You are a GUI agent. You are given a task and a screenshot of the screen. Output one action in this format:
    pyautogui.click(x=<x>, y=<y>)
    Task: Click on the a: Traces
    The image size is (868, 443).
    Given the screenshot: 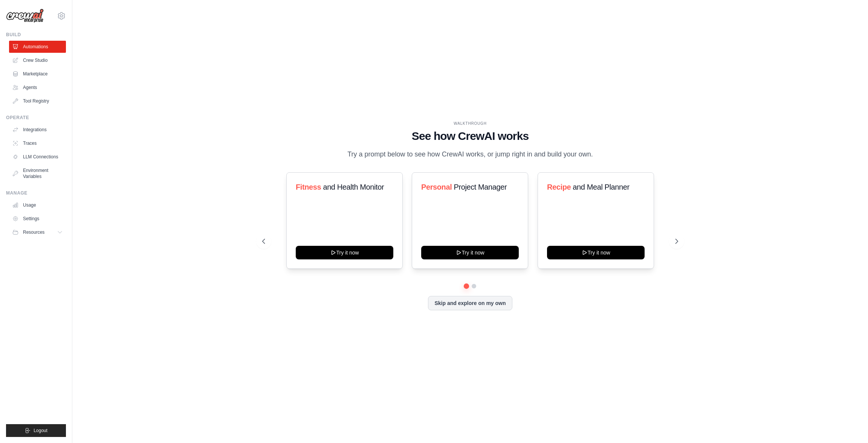 What is the action you would take?
    pyautogui.click(x=37, y=144)
    